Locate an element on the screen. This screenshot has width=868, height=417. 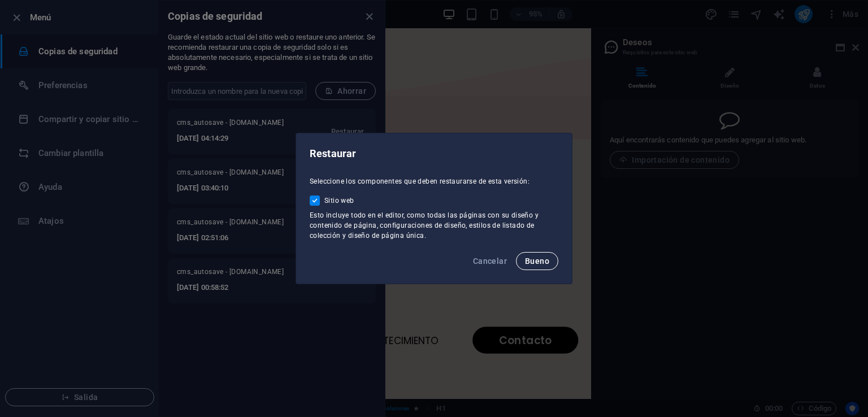
font: Bueno is located at coordinates (537, 261).